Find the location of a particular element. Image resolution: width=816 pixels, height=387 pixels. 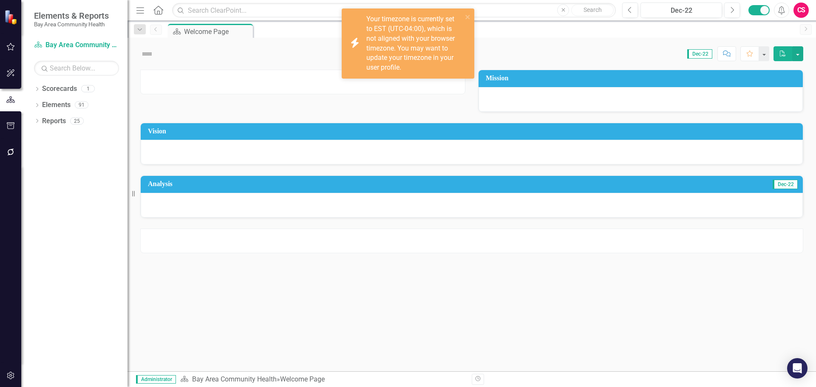

span: Search is located at coordinates (592, 10).